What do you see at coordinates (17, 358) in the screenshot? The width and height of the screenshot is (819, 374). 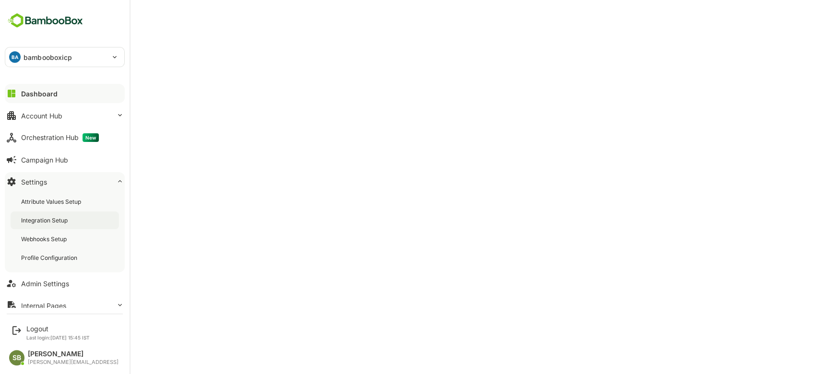 I see `div: SB` at bounding box center [17, 358].